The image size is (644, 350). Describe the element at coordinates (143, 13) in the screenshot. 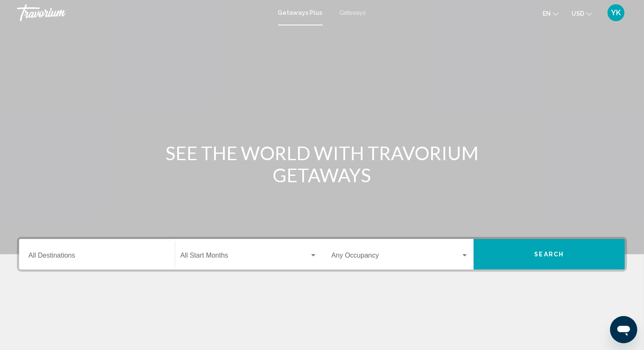

I see `a: Travorium` at that location.